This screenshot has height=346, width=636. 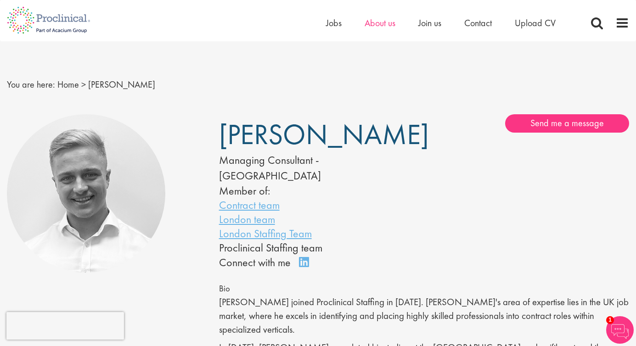 I want to click on span: Join us, so click(x=430, y=23).